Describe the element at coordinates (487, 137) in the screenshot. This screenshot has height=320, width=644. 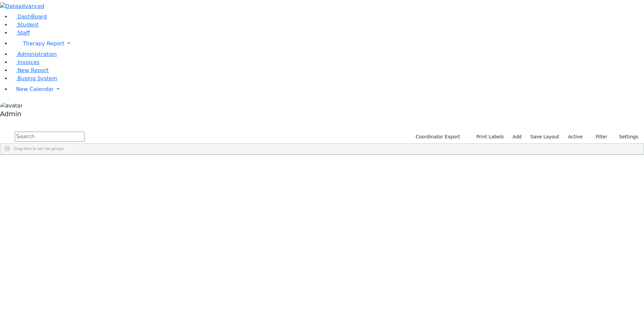
I see `button: Print Labels` at that location.